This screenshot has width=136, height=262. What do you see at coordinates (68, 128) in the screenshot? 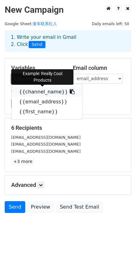
I see `h5: 6 Recipients` at bounding box center [68, 128].